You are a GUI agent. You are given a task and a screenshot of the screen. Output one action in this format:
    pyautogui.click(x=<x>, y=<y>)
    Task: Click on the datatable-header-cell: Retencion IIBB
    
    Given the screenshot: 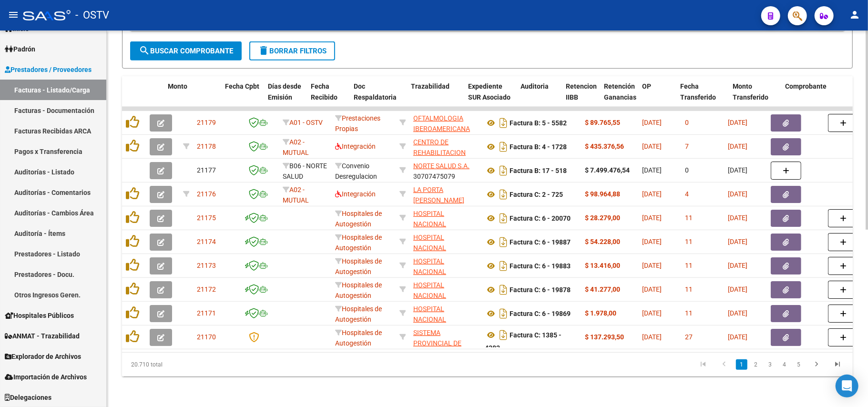 What is the action you would take?
    pyautogui.click(x=581, y=97)
    